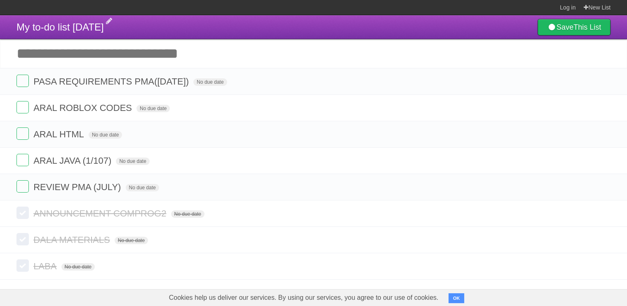 Image resolution: width=627 pixels, height=306 pixels. What do you see at coordinates (574, 27) in the screenshot?
I see `a: SaveThis List` at bounding box center [574, 27].